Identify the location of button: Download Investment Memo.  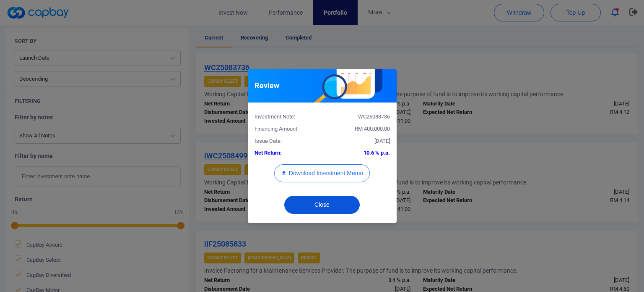
(322, 173).